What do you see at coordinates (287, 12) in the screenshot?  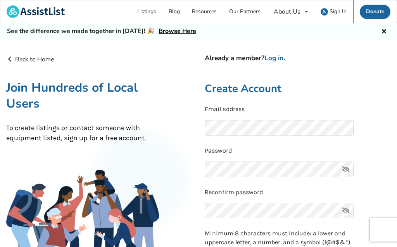 I see `div: About Us` at bounding box center [287, 12].